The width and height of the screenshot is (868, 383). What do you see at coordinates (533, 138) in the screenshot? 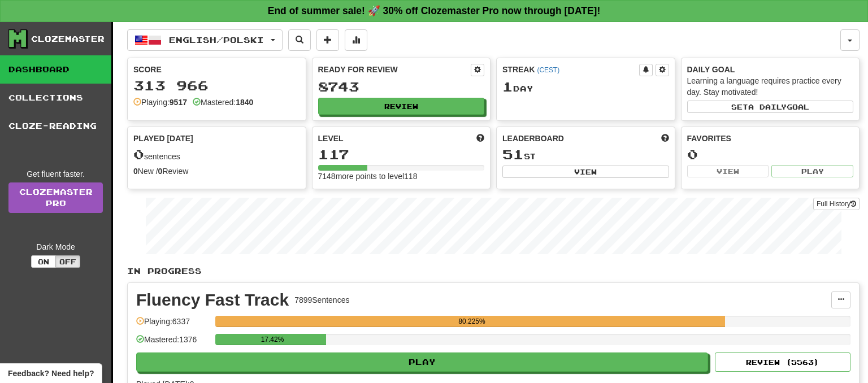
I see `span: Leaderboard` at bounding box center [533, 138].